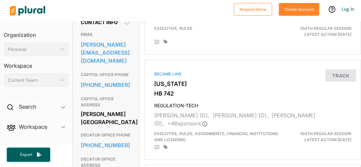 The width and height of the screenshot is (361, 167). I want to click on h2: Search, so click(27, 107).